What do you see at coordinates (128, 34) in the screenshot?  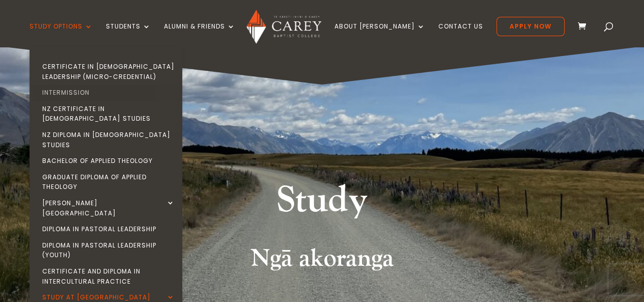 I see `a: Students` at bounding box center [128, 34].